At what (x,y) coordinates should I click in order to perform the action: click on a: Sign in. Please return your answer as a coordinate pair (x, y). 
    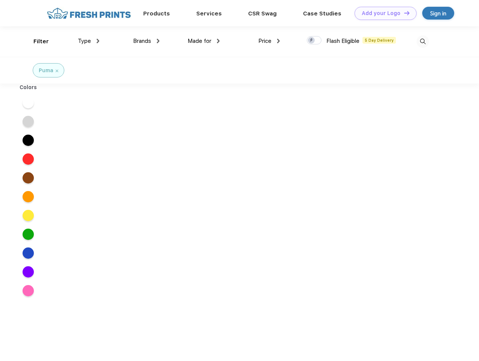
    Looking at the image, I should click on (438, 13).